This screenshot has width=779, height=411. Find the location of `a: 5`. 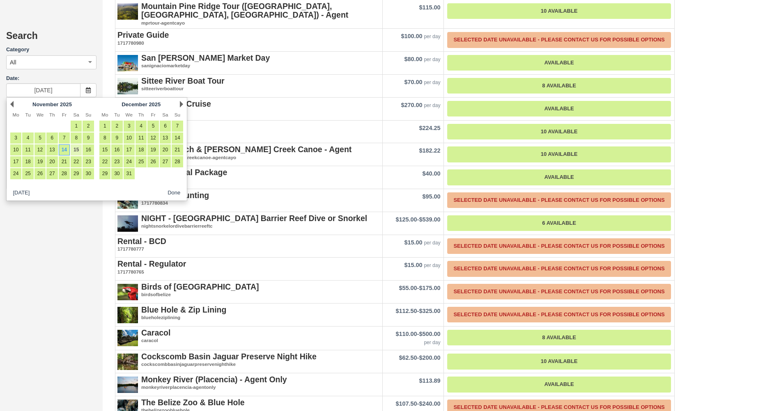

a: 5 is located at coordinates (153, 126).